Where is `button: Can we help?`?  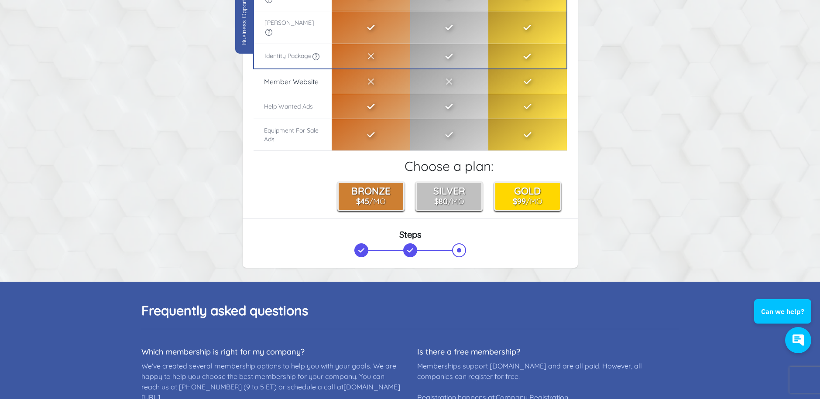
button: Can we help? is located at coordinates (34, 36).